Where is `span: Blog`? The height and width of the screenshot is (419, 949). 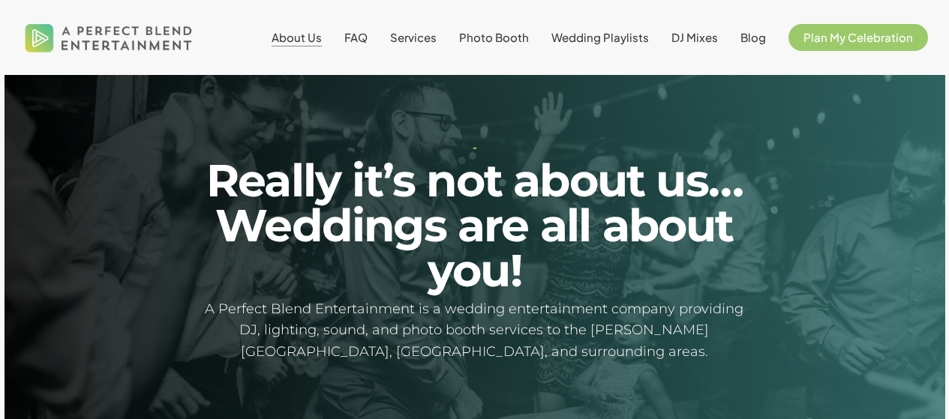
span: Blog is located at coordinates (753, 37).